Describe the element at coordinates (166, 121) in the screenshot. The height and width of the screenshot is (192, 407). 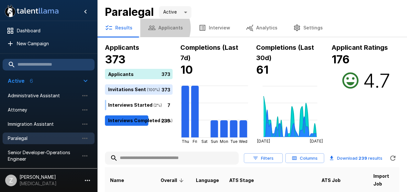
I see `p: 239` at that location.